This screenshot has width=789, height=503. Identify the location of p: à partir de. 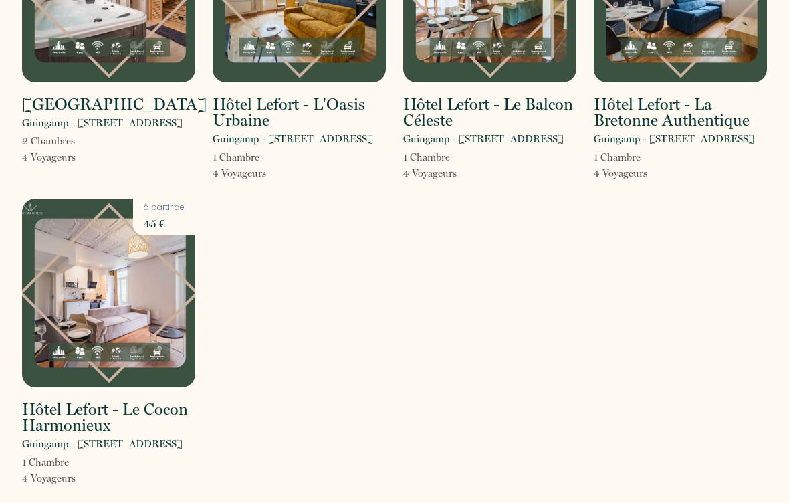
(164, 207).